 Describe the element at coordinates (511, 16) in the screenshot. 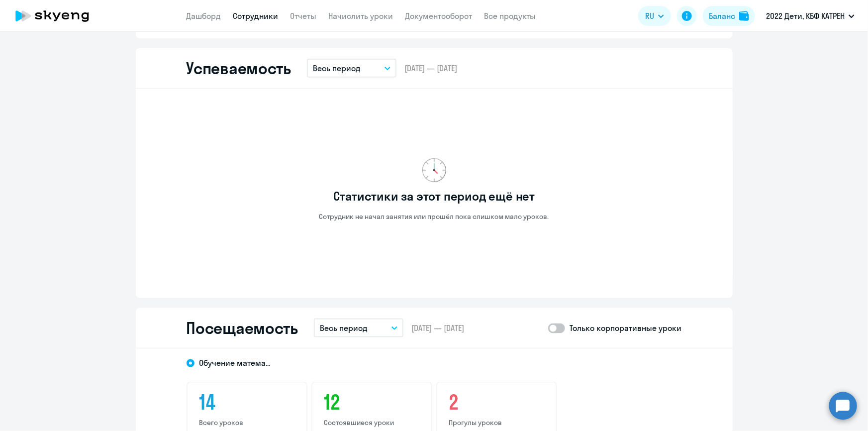

I see `a: Все продукты` at that location.